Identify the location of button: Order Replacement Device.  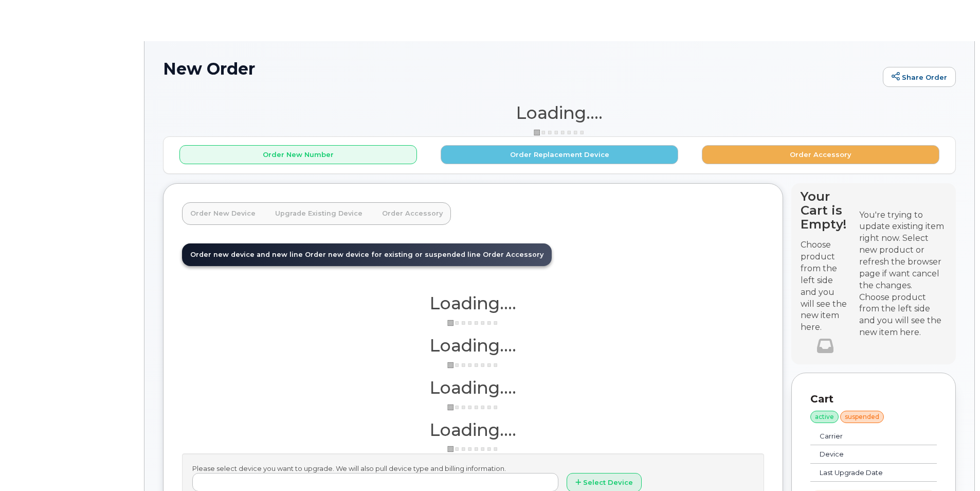
(559, 154).